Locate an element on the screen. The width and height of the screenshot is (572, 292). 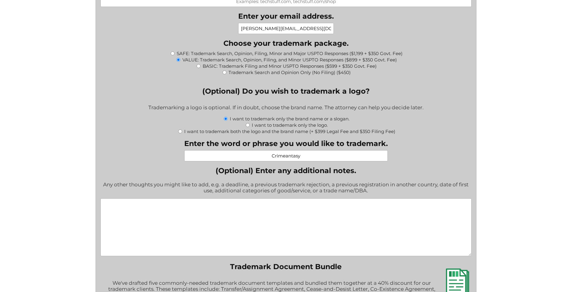
label: SAFE: Trademark Search, Opinion, Filing, Minor and Major USPTO Responses ($1,199 + $350 Govt. Fee) is located at coordinates (289, 53).